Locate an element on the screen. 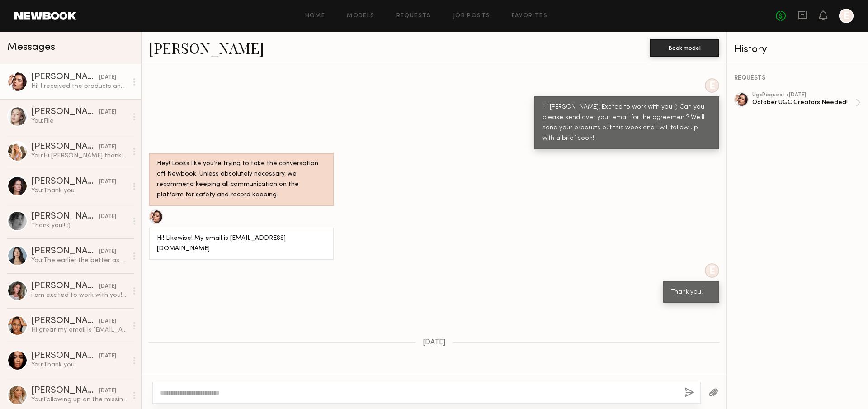 Image resolution: width=868 pixels, height=409 pixels. span: Messages is located at coordinates (31, 47).